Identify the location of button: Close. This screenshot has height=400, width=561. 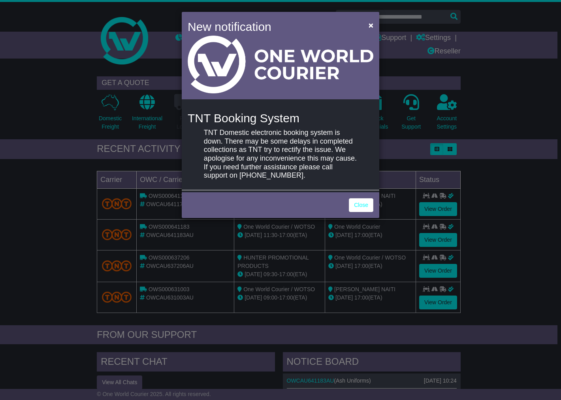
(371, 25).